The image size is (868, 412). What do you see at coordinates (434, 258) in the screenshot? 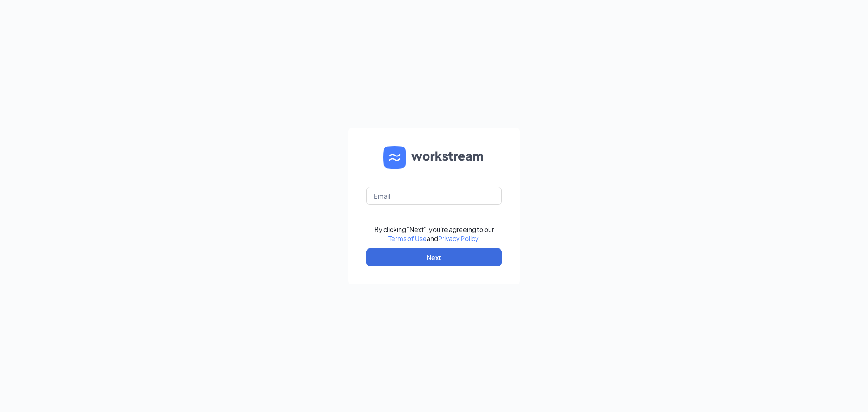
I see `button: Next` at bounding box center [434, 258].